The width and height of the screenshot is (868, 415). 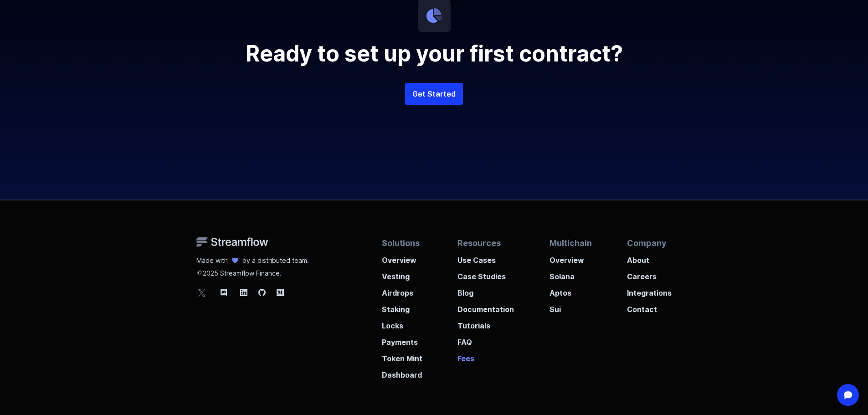 I want to click on p: Locks, so click(x=402, y=323).